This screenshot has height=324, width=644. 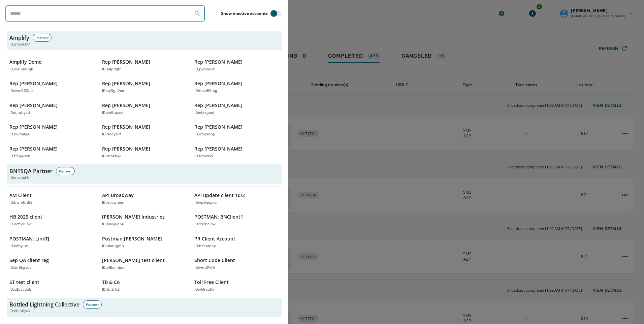 What do you see at coordinates (204, 156) in the screenshot?
I see `p: ID: tktucls9` at bounding box center [204, 156].